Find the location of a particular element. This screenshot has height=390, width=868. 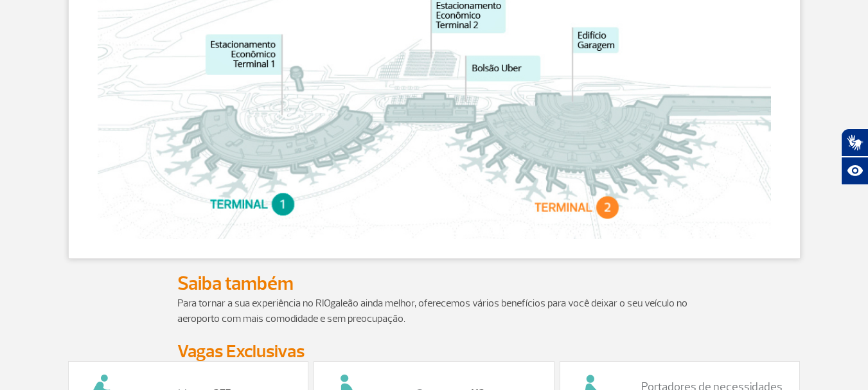

button: Abrir recursos assistivos. is located at coordinates (854, 171).